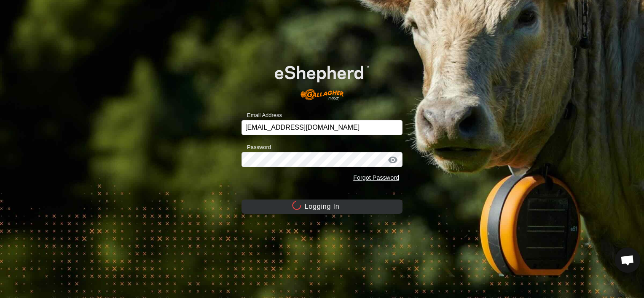  I want to click on label: Email Address, so click(262, 115).